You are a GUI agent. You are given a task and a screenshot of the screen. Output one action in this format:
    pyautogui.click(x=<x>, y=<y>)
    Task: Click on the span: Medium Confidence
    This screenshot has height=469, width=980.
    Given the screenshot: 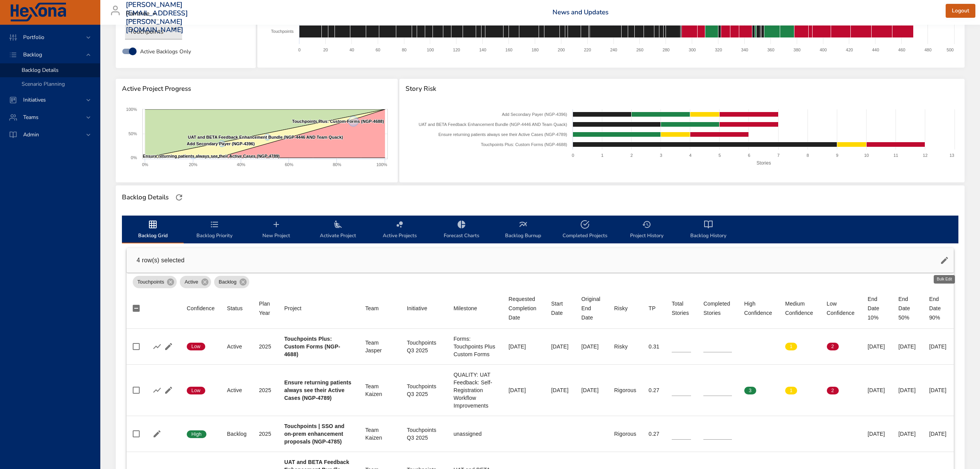 What is the action you would take?
    pyautogui.click(x=800, y=308)
    